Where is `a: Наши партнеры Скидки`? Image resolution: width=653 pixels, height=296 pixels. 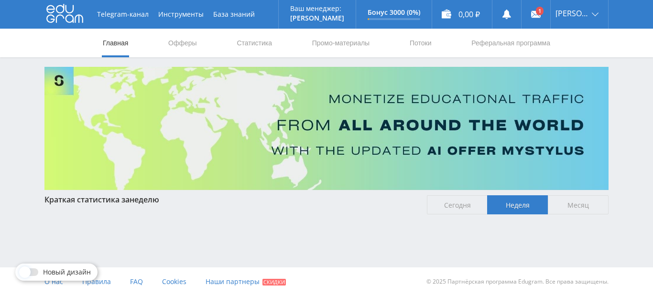 a: Наши партнеры Скидки is located at coordinates (246, 282).